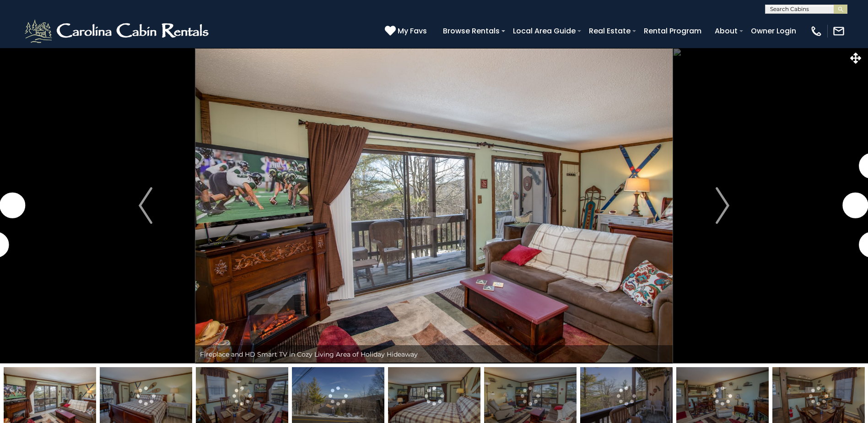 The width and height of the screenshot is (868, 423). Describe the element at coordinates (544, 31) in the screenshot. I see `a: Local Area Guide` at that location.